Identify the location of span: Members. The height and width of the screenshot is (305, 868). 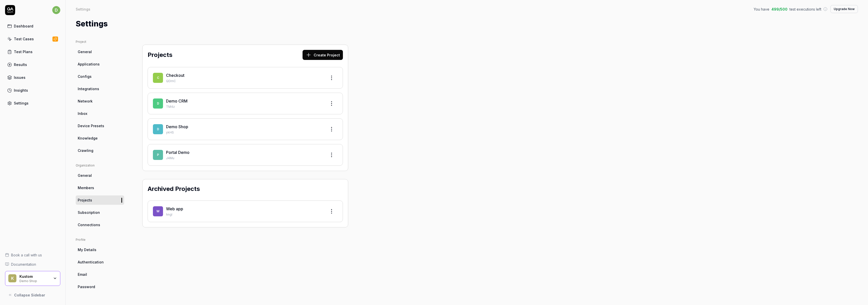
(85, 188).